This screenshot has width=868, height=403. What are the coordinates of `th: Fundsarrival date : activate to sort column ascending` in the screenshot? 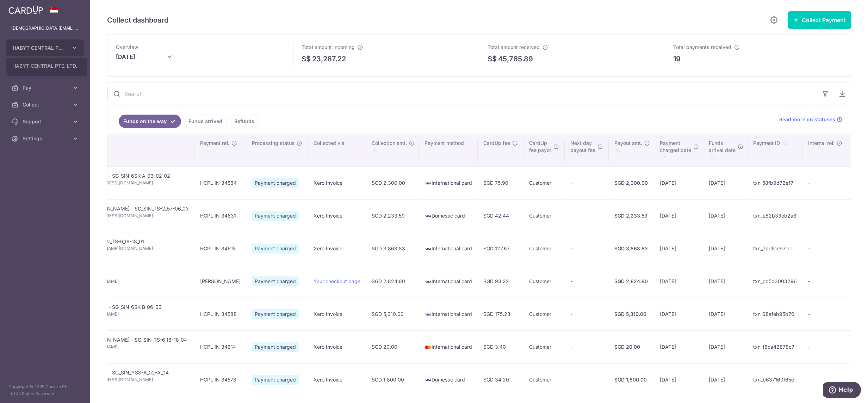 It's located at (725, 150).